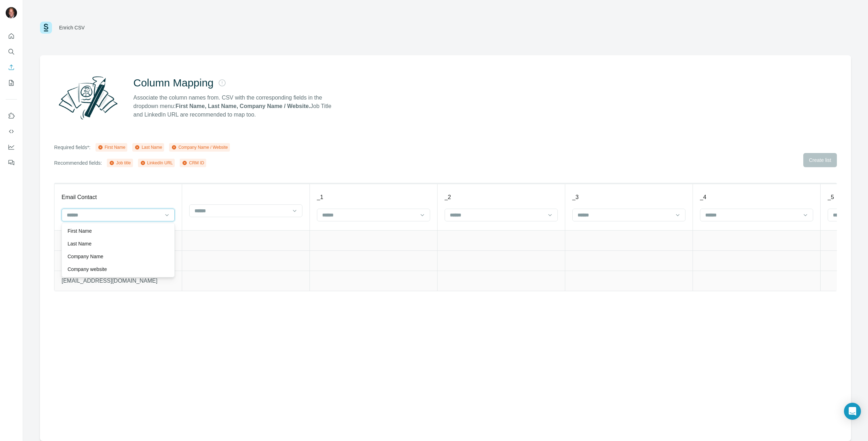 Image resolution: width=868 pixels, height=441 pixels. What do you see at coordinates (11, 67) in the screenshot?
I see `button: Enrich CSV` at bounding box center [11, 67].